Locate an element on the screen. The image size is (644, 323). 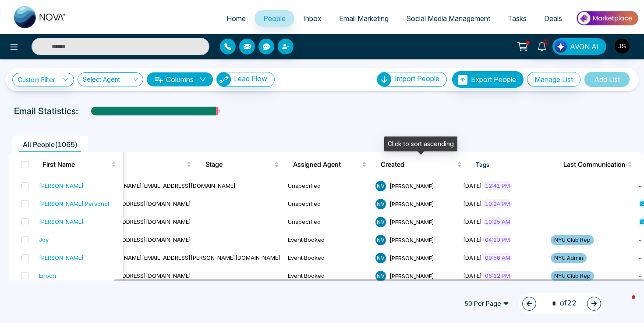
th: Stage is located at coordinates (242, 164).